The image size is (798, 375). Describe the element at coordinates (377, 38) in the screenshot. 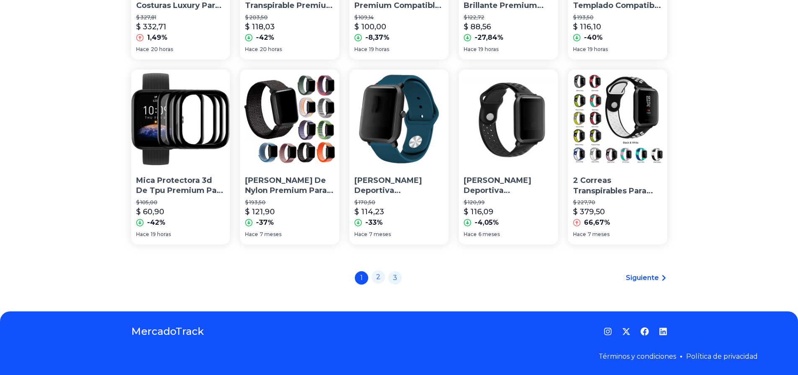

I see `p: -8,37%` at that location.